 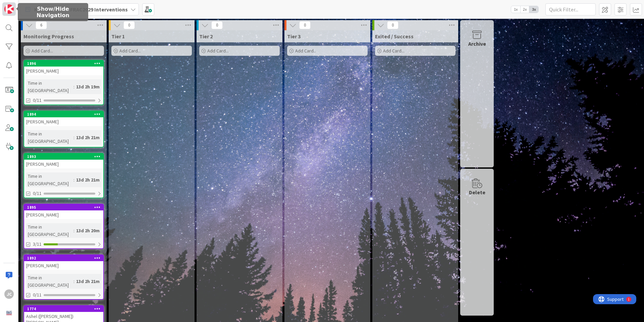 I want to click on div: 1, so click(x=36, y=5).